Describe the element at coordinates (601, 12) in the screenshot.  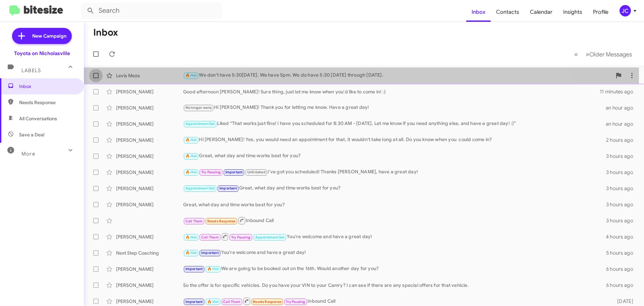
I see `span: Profile` at that location.